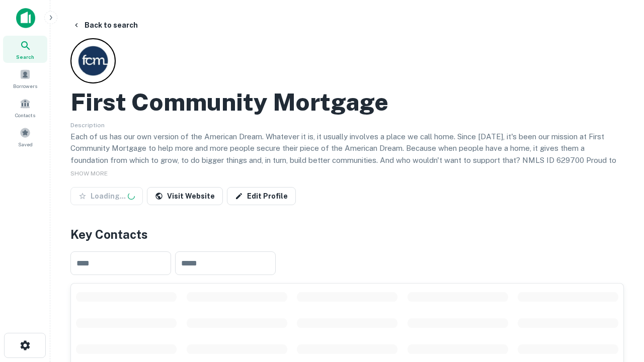 The width and height of the screenshot is (644, 362). I want to click on a: Search, so click(25, 49).